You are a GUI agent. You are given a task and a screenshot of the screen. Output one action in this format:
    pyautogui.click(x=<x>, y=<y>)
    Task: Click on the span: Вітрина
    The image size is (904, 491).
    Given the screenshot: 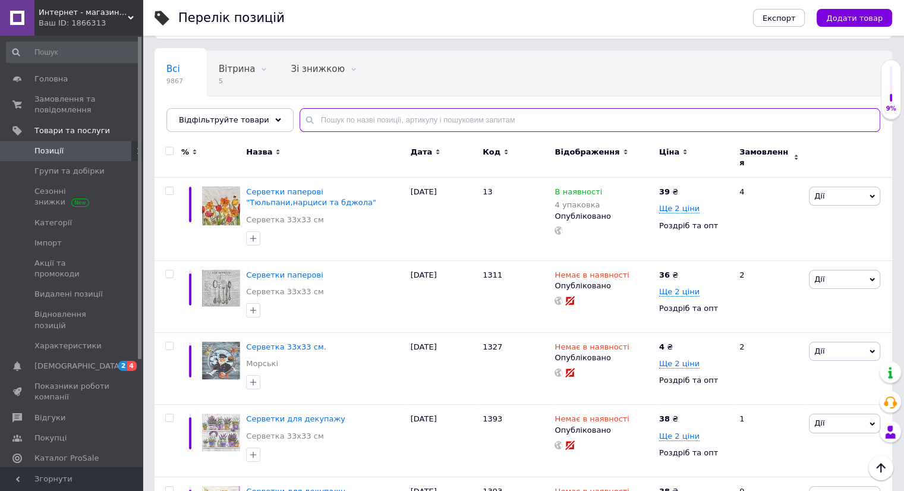 What is the action you would take?
    pyautogui.click(x=236, y=69)
    